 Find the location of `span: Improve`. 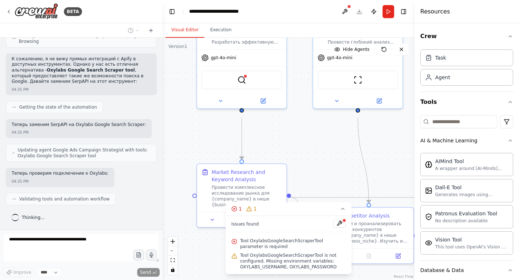

span: Improve is located at coordinates (22, 272).